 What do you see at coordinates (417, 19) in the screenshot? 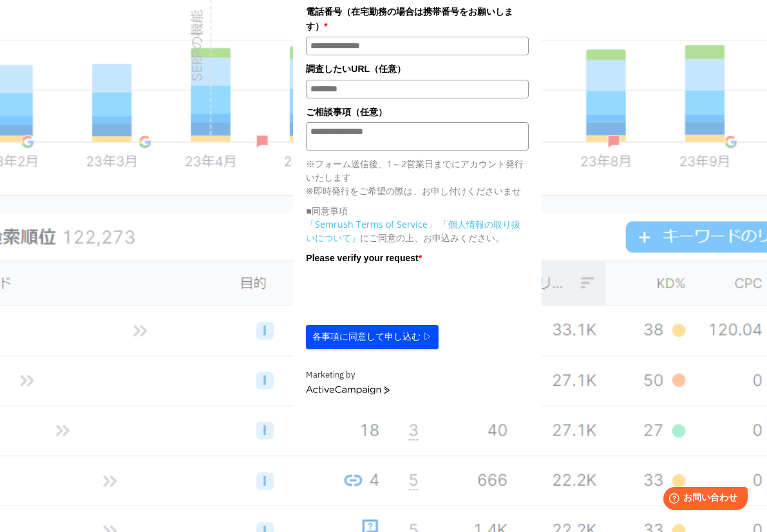
I see `label: 電話番号（在宅勤務の場合は携帯番号をお願いします）` at bounding box center [417, 19].